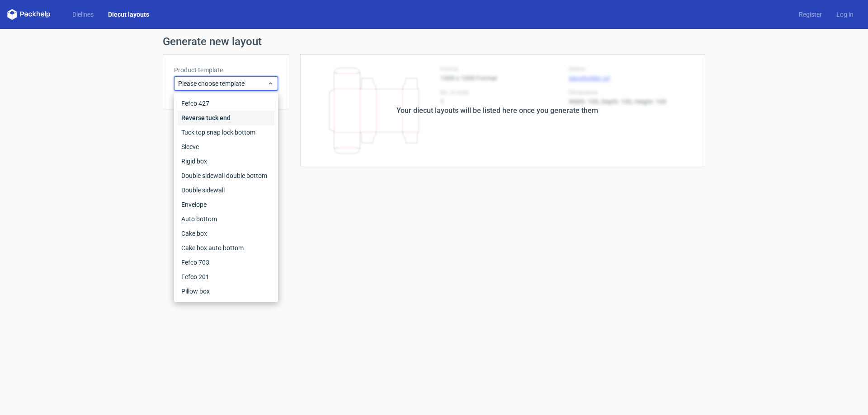 Image resolution: width=868 pixels, height=415 pixels. What do you see at coordinates (83, 15) in the screenshot?
I see `a: Dielines` at bounding box center [83, 15].